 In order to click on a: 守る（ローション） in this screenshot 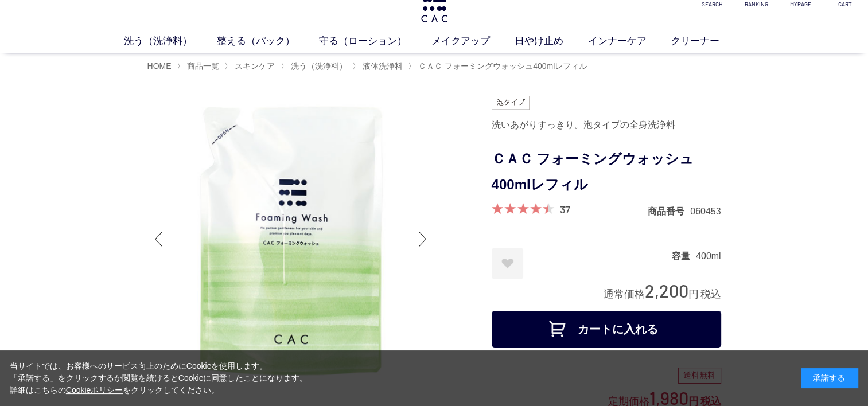, I will do `click(375, 41)`.